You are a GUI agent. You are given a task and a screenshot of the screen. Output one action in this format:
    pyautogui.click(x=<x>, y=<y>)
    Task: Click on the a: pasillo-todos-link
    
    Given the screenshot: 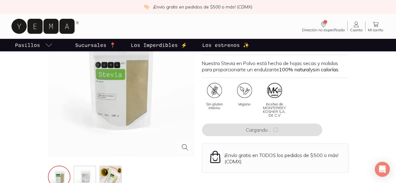 What is the action you would take?
    pyautogui.click(x=34, y=45)
    